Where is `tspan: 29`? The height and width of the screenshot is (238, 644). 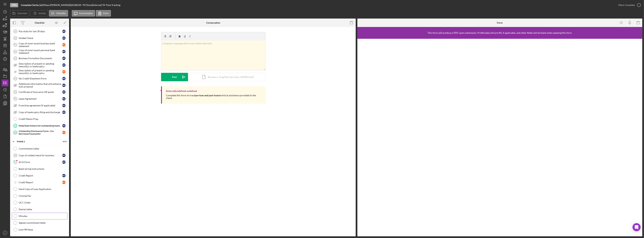 tspan: 29 is located at coordinates (16, 162).